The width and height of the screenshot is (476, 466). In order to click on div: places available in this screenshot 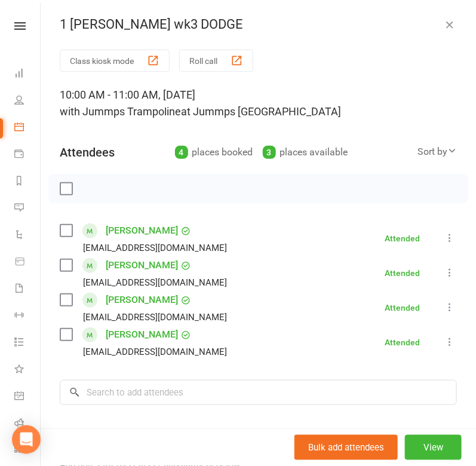, I will do `click(305, 152)`.